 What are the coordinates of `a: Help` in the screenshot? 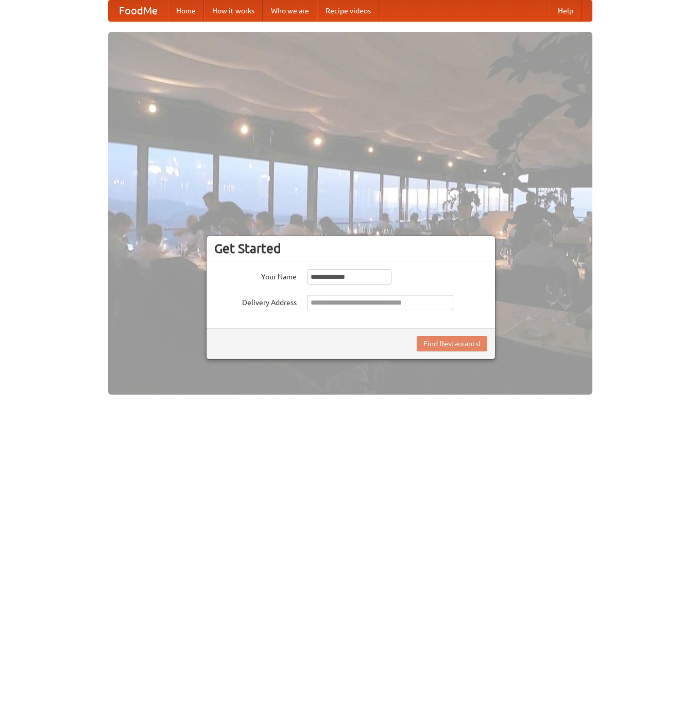 It's located at (565, 11).